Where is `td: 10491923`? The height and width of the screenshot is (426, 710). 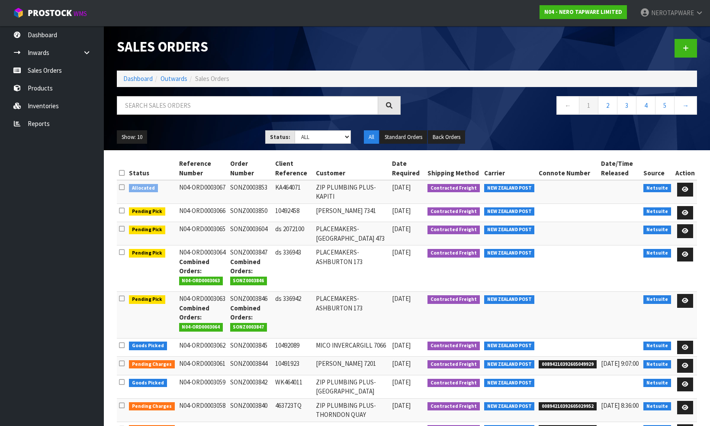 td: 10491923 is located at coordinates (293, 366).